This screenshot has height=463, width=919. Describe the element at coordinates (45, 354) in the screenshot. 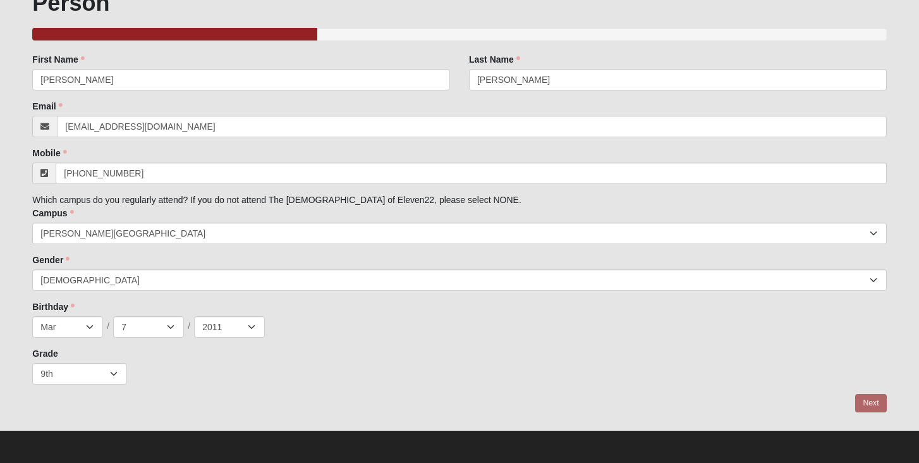

I see `label: Grade` at that location.